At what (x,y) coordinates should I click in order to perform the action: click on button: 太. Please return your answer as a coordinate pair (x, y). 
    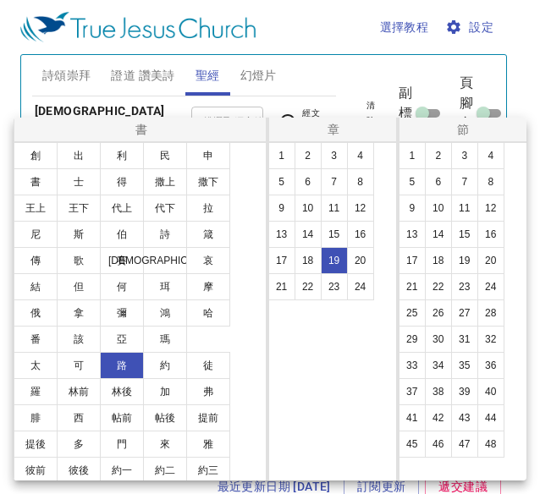
    Looking at the image, I should click on (36, 365).